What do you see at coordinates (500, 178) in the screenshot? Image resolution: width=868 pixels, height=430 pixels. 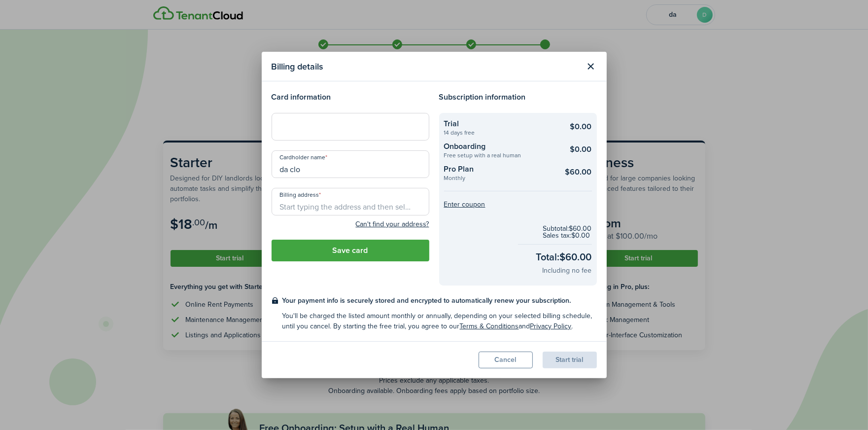 I see `checkout-summary-item-description: Monthly` at bounding box center [500, 178].